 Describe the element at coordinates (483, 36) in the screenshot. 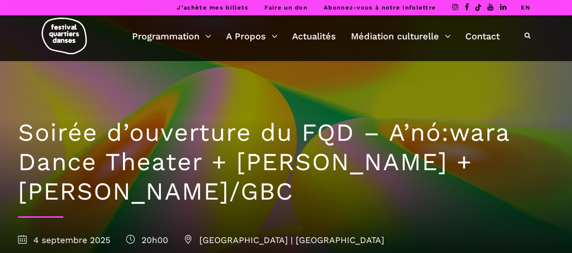

I see `a: Contact` at that location.